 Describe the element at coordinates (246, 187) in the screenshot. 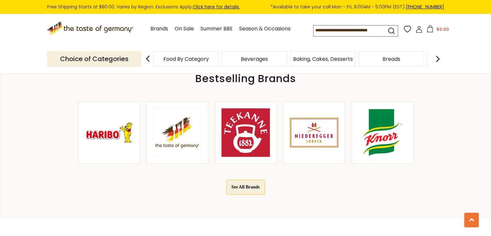

I see `button: See All Brands` at that location.